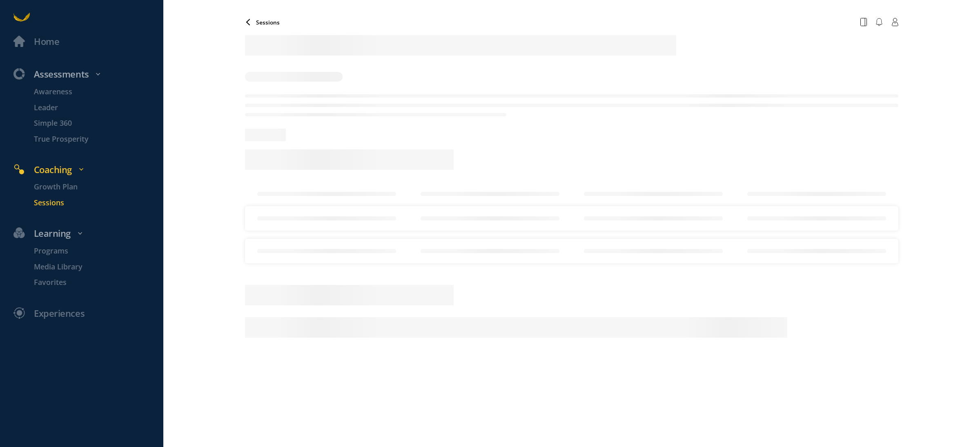  I want to click on a: Programs, so click(92, 251).